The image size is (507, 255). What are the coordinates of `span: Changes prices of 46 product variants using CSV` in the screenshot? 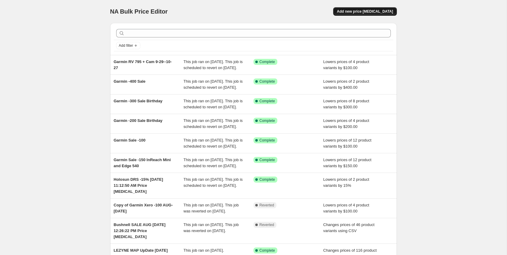 It's located at (349, 228).